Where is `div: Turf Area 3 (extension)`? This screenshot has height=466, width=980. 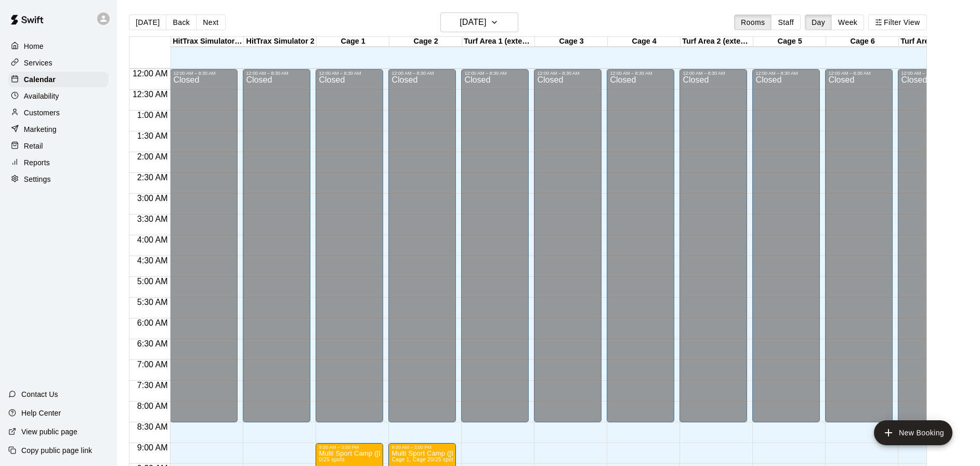
div: Turf Area 3 (extension) is located at coordinates (935, 42).